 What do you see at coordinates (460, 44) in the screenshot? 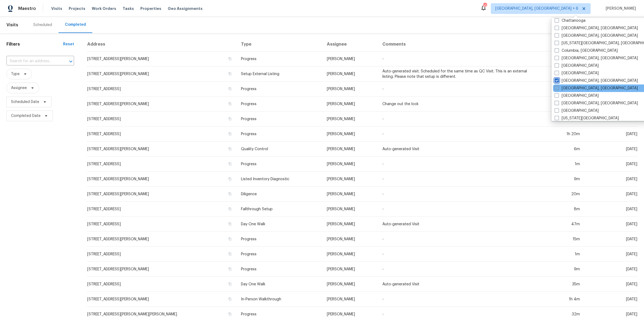
I see `th: Comments` at bounding box center [460, 44].